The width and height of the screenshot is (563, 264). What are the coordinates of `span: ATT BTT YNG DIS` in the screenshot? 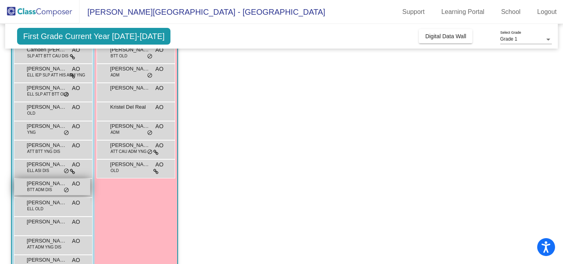 It's located at (43, 151).